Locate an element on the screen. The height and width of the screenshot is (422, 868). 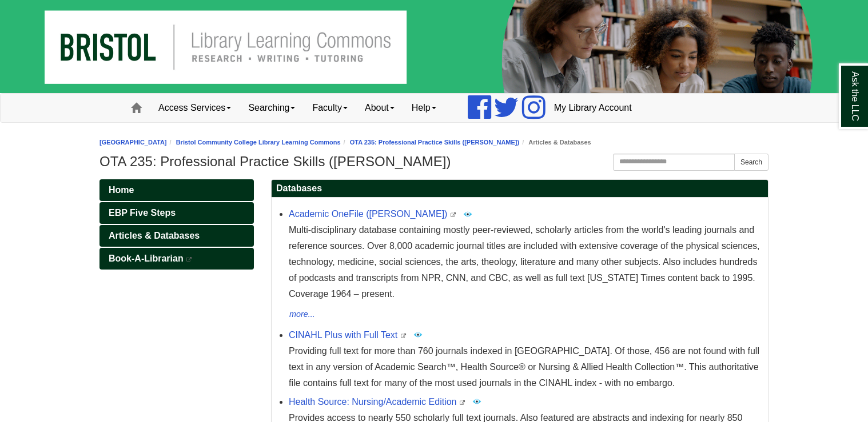
p: Multi-disciplinary database containing mostly peer-reviewed, scholarly articles from the world's ... is located at coordinates (526, 262).